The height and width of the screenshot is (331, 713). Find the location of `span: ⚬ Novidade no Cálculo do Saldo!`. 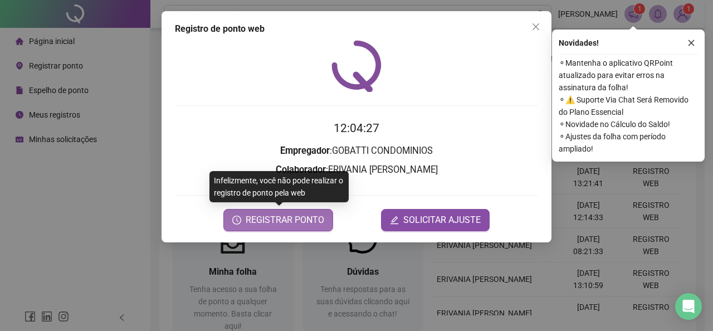

span: ⚬ Novidade no Cálculo do Saldo! is located at coordinates (628, 124).